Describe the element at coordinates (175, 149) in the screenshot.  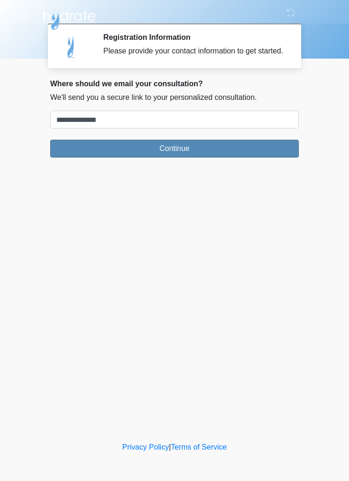
I see `button: Continue` at that location.